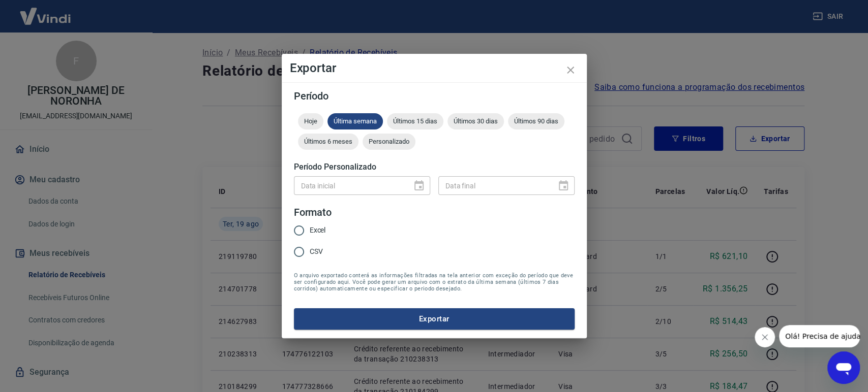 Image resolution: width=868 pixels, height=392 pixels. I want to click on span: O arquivo exportado conterá as informações filtradas na tela anterior com exceção do período que ..., so click(434, 282).